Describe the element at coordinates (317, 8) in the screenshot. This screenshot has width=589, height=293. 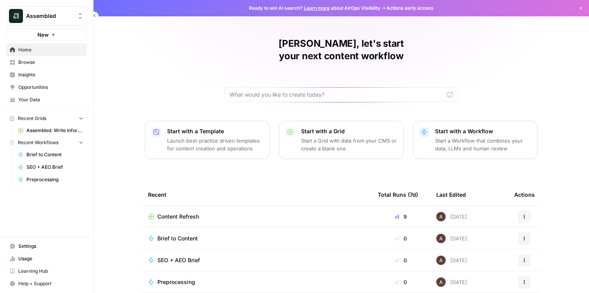
I see `a: Learn more` at that location.